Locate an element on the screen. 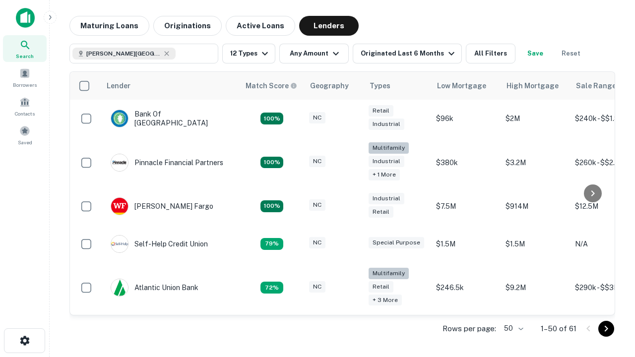 Image resolution: width=635 pixels, height=357 pixels. td: $246.5k is located at coordinates (466, 288).